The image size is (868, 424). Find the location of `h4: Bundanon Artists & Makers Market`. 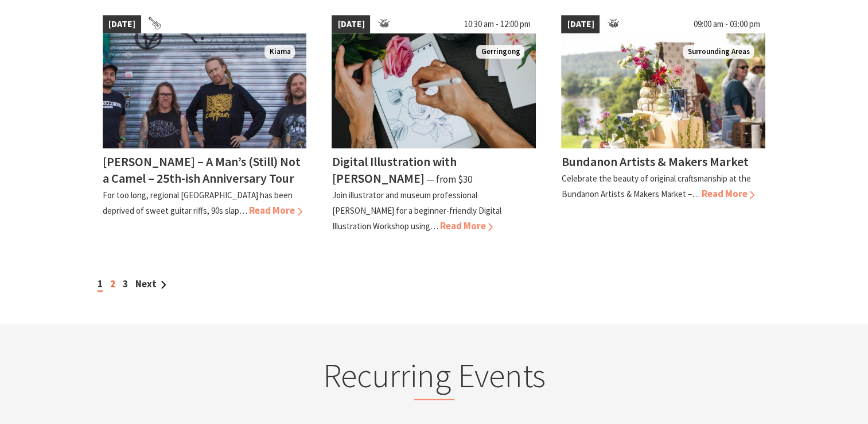

h4: Bundanon Artists & Makers Market is located at coordinates (654, 161).